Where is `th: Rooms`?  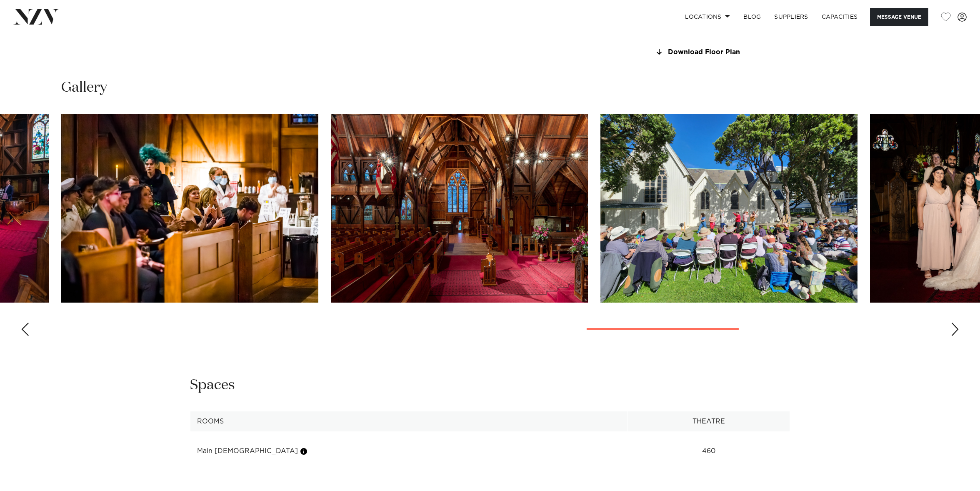
th: Rooms is located at coordinates (409, 421).